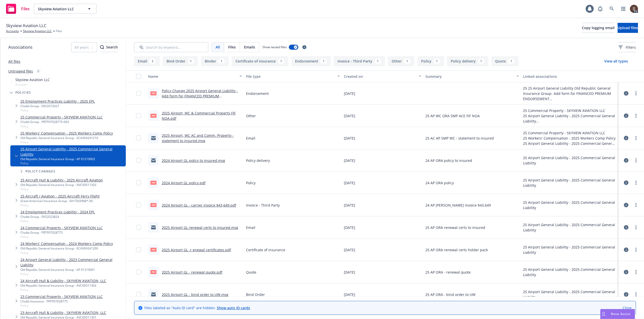  Describe the element at coordinates (293, 76) in the screenshot. I see `button: File type` at that location.